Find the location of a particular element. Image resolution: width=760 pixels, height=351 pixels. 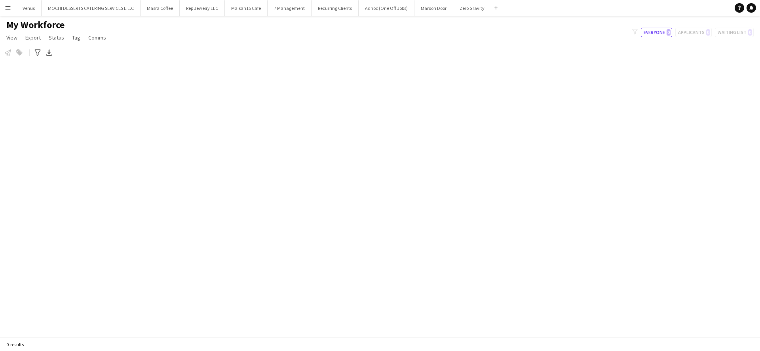

span: View is located at coordinates (12, 38).